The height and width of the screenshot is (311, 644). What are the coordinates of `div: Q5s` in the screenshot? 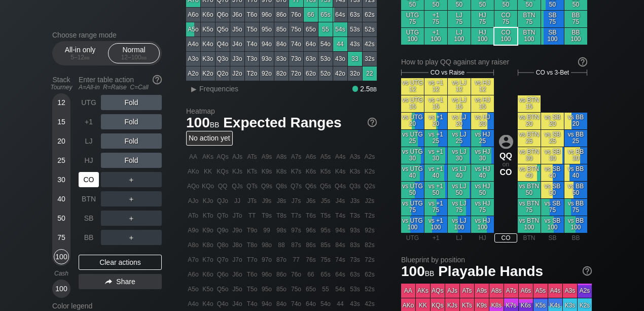 It's located at (326, 186).